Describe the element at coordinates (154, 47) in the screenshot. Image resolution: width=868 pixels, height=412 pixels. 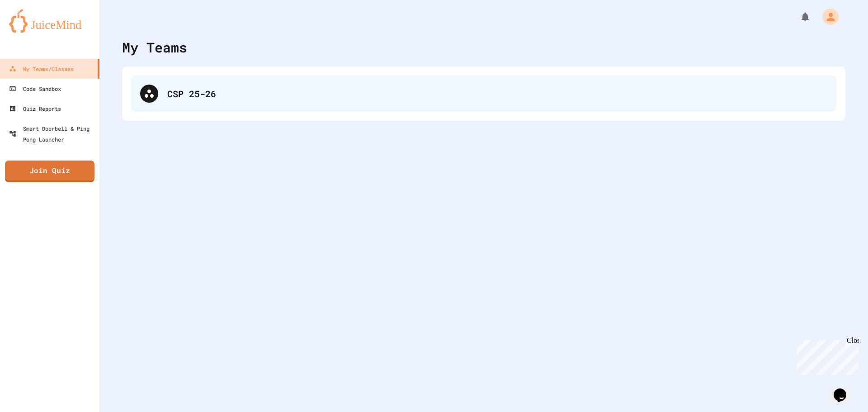
I see `div: My Teams` at that location.